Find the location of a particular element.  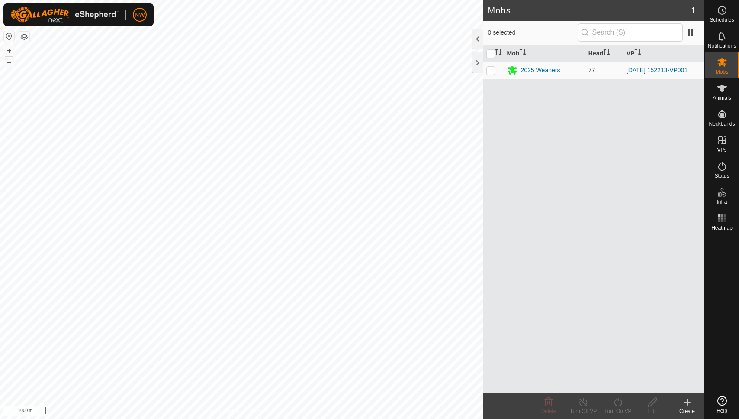

button: Reset Map is located at coordinates (9, 36).